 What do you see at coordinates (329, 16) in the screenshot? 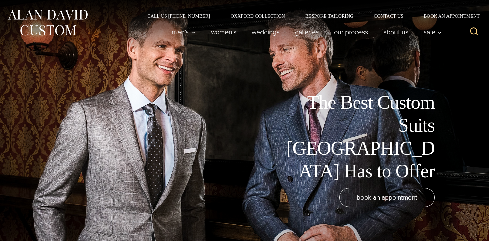
I see `a: Bespoke Tailoring` at bounding box center [329, 16].